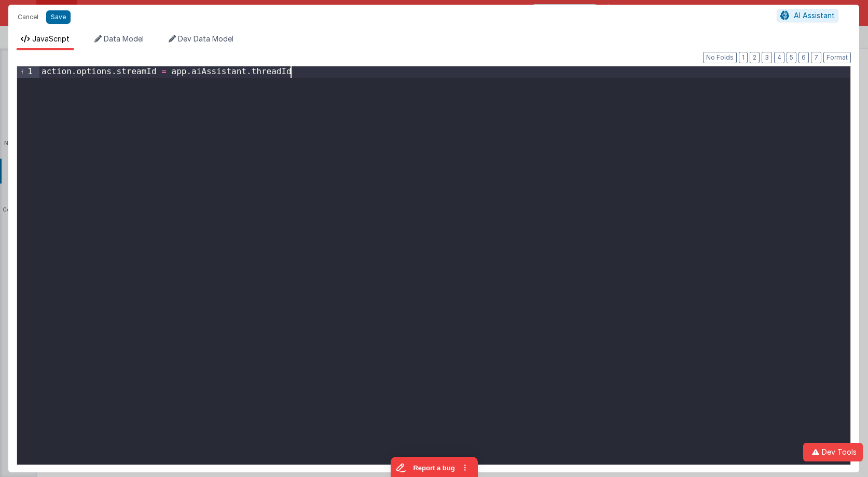  Describe the element at coordinates (833, 452) in the screenshot. I see `button: Dev Tools` at that location.